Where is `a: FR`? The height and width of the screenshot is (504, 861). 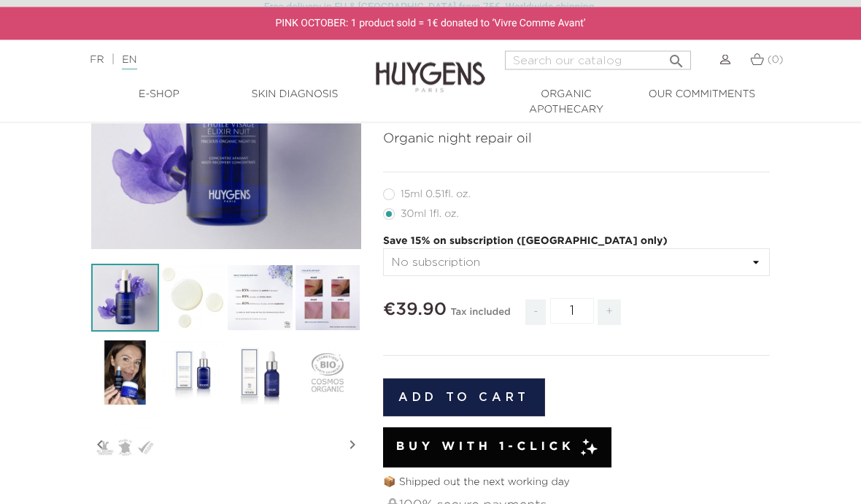 a: FR is located at coordinates (96, 60).